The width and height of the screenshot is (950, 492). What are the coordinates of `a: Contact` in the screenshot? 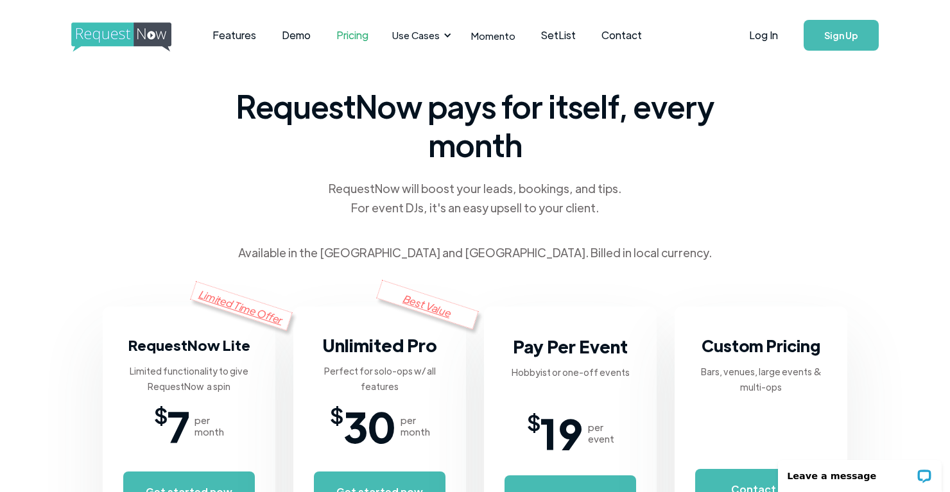 It's located at (621, 35).